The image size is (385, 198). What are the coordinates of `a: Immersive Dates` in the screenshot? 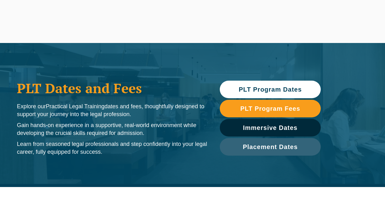 It's located at (270, 128).